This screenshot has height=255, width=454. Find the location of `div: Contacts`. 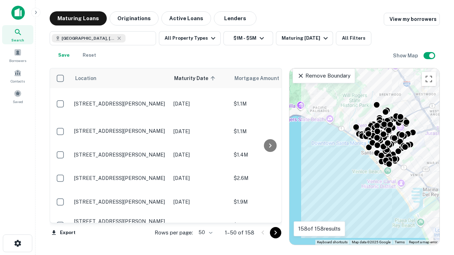

div: Contacts is located at coordinates (18, 76).